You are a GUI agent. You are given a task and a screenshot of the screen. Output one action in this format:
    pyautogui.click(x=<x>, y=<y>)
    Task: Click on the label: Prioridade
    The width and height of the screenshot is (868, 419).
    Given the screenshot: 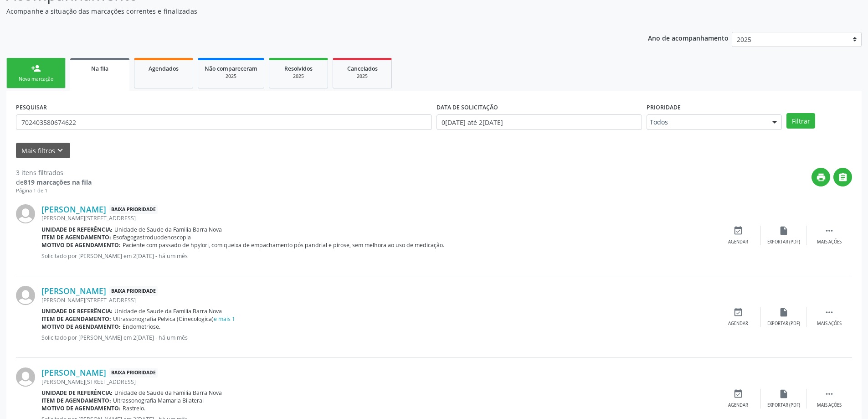 What is the action you would take?
    pyautogui.click(x=664, y=107)
    